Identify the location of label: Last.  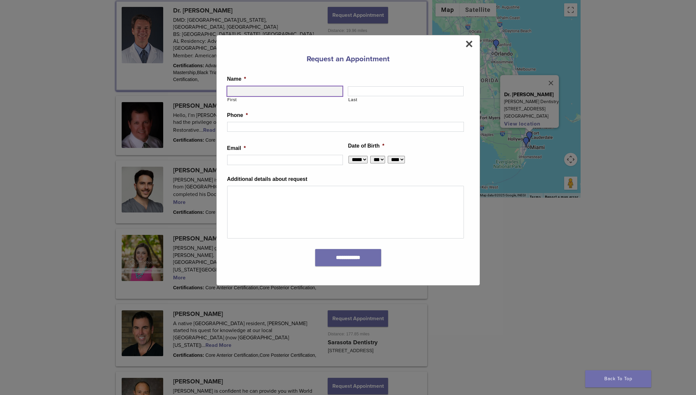
(406, 100).